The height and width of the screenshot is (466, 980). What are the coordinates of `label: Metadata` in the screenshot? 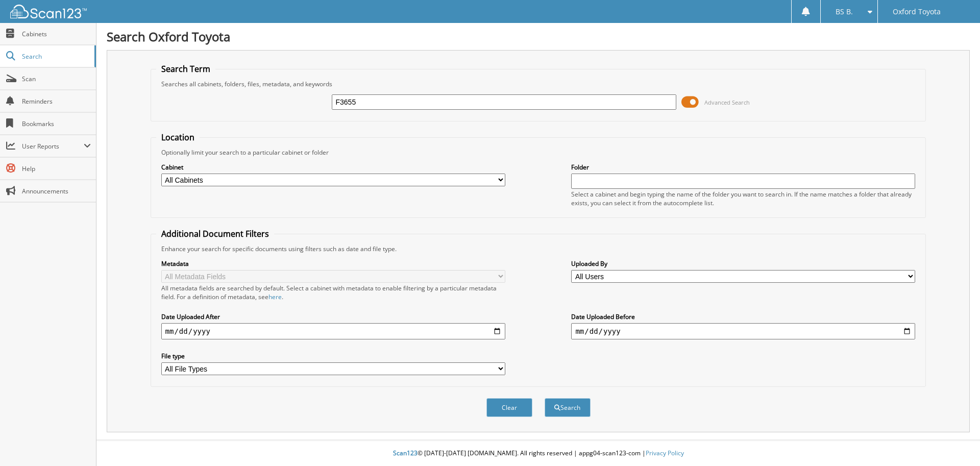 It's located at (334, 263).